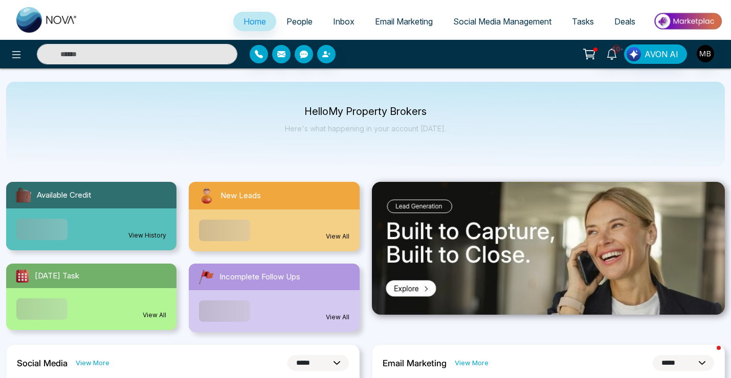 Image resolution: width=731 pixels, height=378 pixels. What do you see at coordinates (206, 277) in the screenshot?
I see `img: followUps.svg` at bounding box center [206, 277].